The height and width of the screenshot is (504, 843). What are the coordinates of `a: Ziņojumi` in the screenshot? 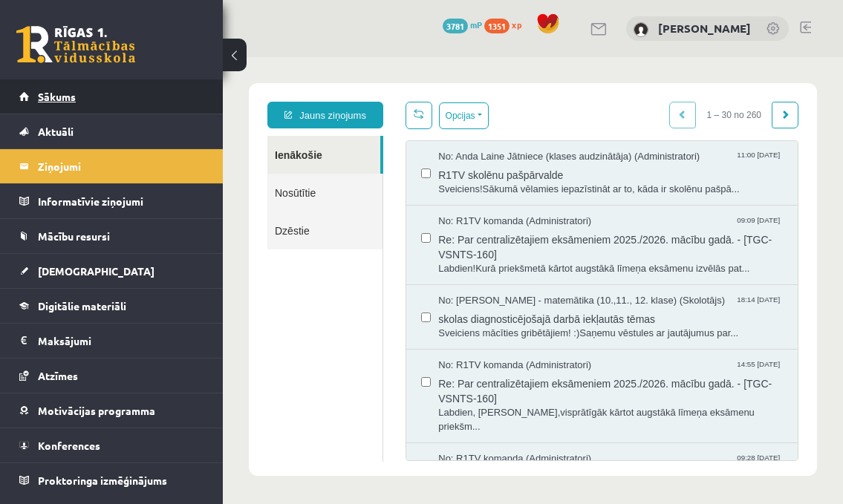 It's located at (112, 167).